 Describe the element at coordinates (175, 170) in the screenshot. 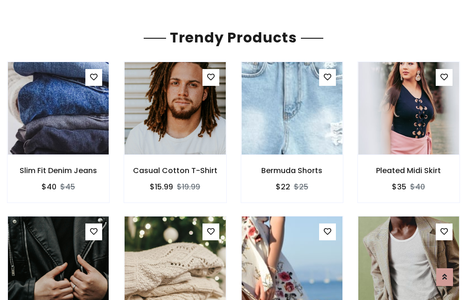

I see `h6: Casual Cotton T-Shirt` at that location.